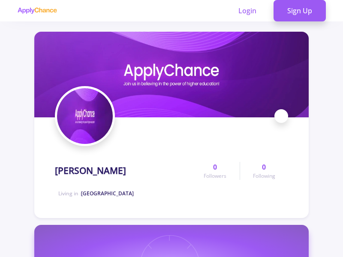 Image resolution: width=343 pixels, height=257 pixels. I want to click on span: Following, so click(264, 176).